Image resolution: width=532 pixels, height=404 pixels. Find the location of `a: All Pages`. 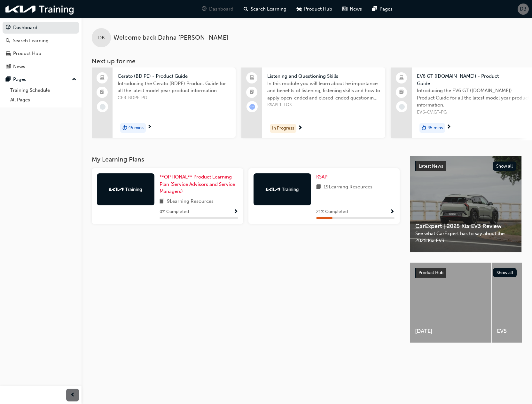

a: All Pages is located at coordinates (43, 100).